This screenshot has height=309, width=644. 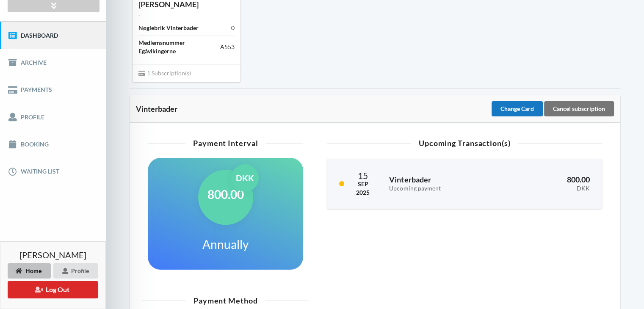 What do you see at coordinates (363, 184) in the screenshot?
I see `div: Sep` at bounding box center [363, 184].